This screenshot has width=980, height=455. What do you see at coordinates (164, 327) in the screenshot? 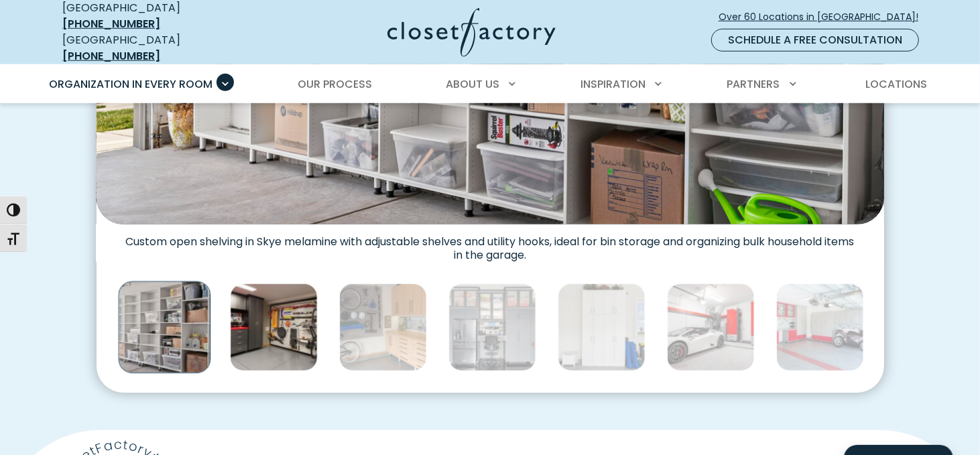
I see `img: Garage wall with full-height white cabinetry, open cubbies` at bounding box center [164, 327].